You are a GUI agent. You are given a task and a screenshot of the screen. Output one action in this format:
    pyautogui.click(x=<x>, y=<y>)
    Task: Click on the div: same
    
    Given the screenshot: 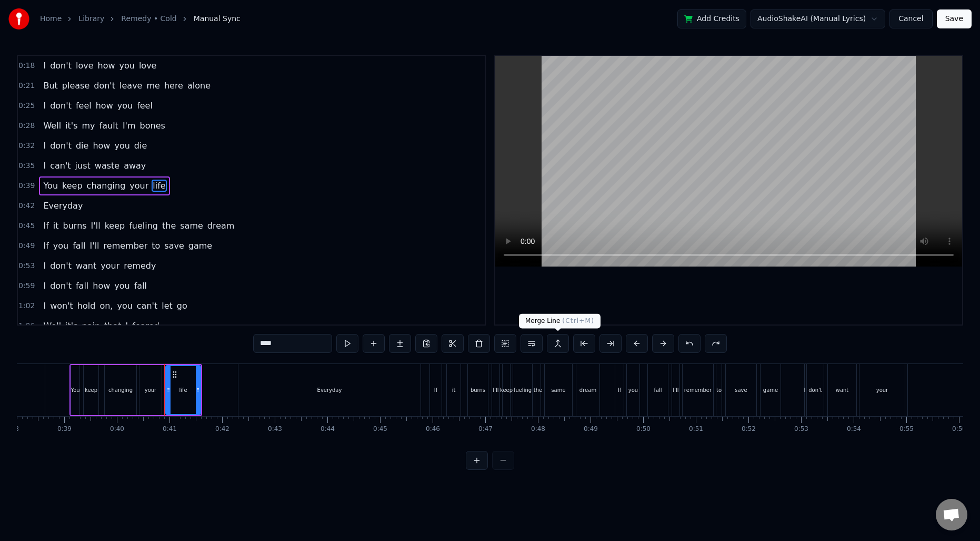 What is the action you would take?
    pyautogui.click(x=558, y=390)
    